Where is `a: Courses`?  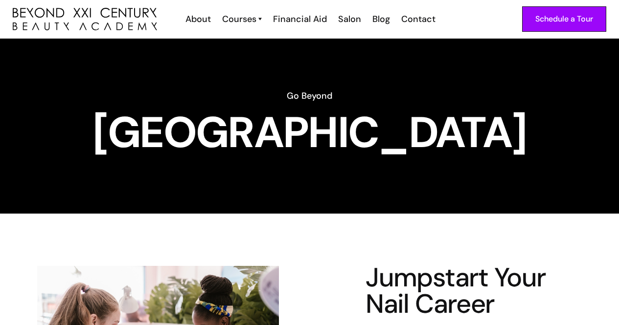 a: Courses is located at coordinates (242, 19).